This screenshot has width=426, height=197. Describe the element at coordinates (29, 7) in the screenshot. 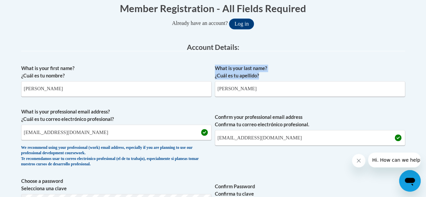

I see `span: Hi. How can we help?` at that location.